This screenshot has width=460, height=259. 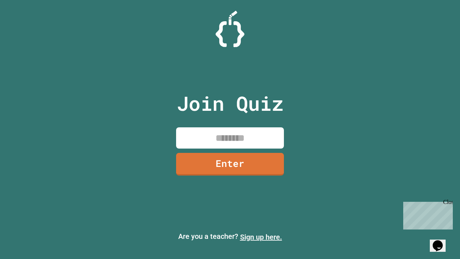 What do you see at coordinates (230, 236) in the screenshot?
I see `p: Are you a teacher?` at bounding box center [230, 236].